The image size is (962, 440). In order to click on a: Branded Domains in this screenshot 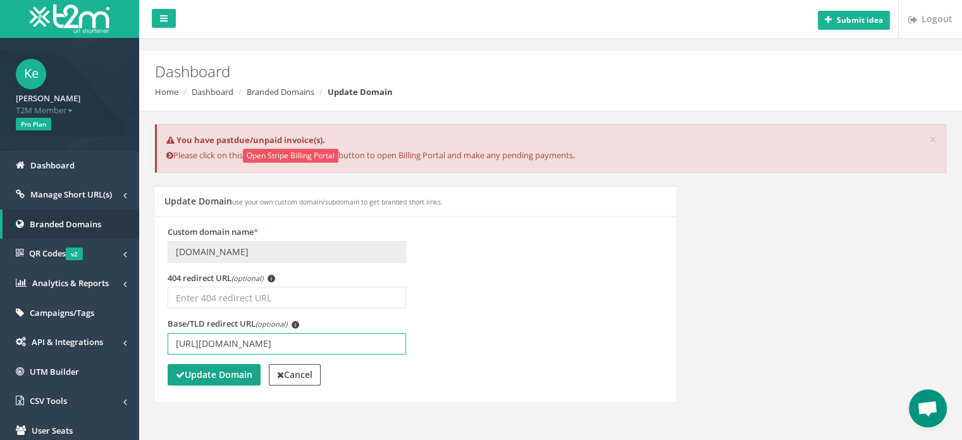, I will do `click(280, 92)`.